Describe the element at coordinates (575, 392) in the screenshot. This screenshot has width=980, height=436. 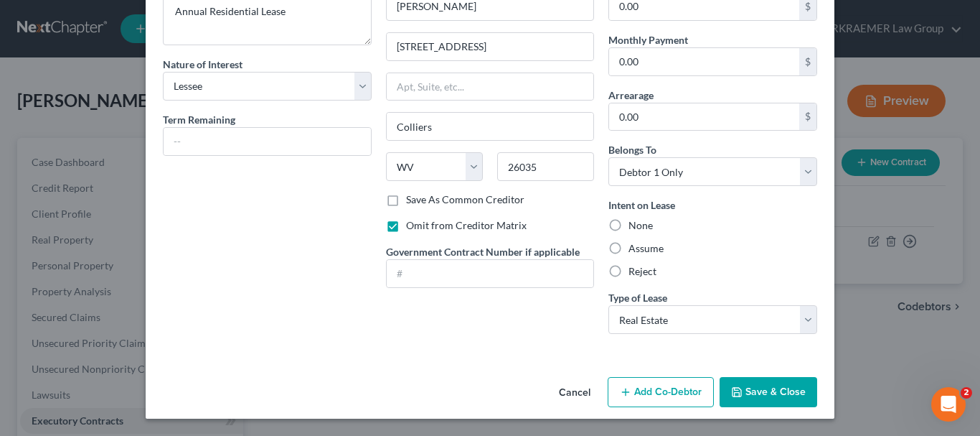
I see `button: Cancel` at that location.